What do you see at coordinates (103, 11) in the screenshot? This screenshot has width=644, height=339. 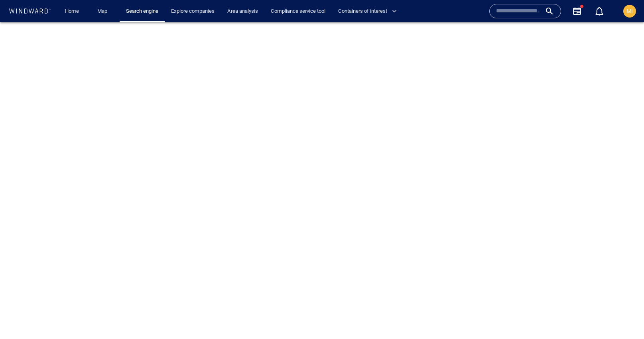 I see `button: Map` at bounding box center [103, 11].